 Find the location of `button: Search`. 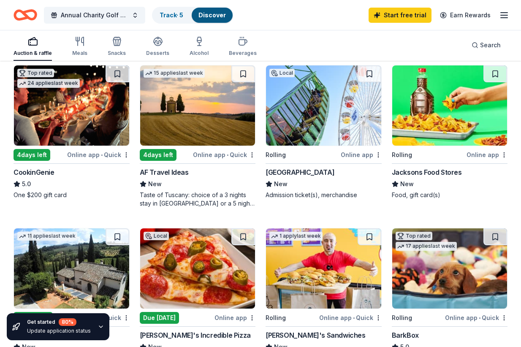

button: Search is located at coordinates (486, 45).